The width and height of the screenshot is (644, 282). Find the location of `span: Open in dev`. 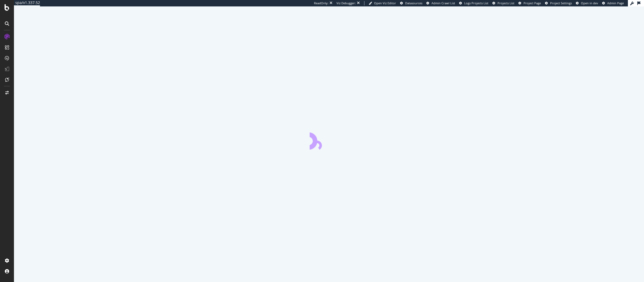

span: Open in dev is located at coordinates (590, 3).